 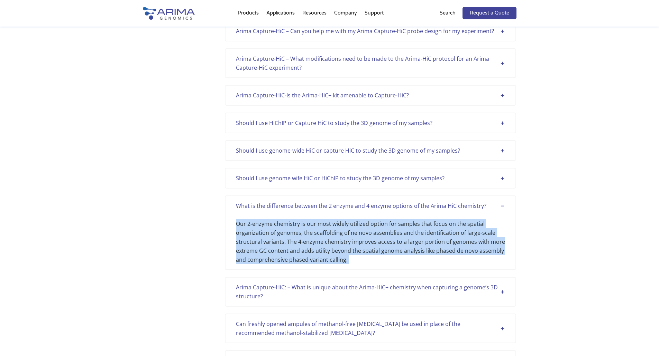 What do you see at coordinates (370, 206) in the screenshot?
I see `div: What is the difference between the 2 enzyme and 4 enzyme options of the Arima HiC chemistry?` at bounding box center [370, 206].